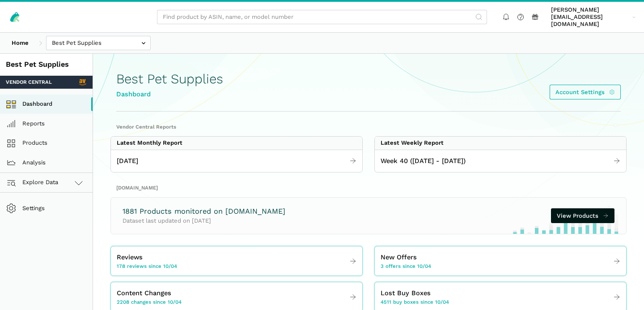  I want to click on div: Latest Monthly Report, so click(150, 143).